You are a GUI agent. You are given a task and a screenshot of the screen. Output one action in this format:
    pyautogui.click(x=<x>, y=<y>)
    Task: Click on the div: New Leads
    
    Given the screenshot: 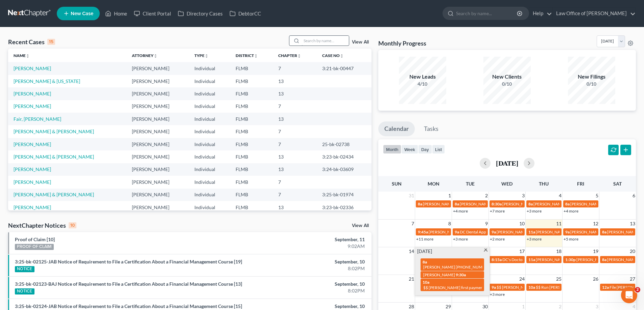 What is the action you would take?
    pyautogui.click(x=422, y=77)
    